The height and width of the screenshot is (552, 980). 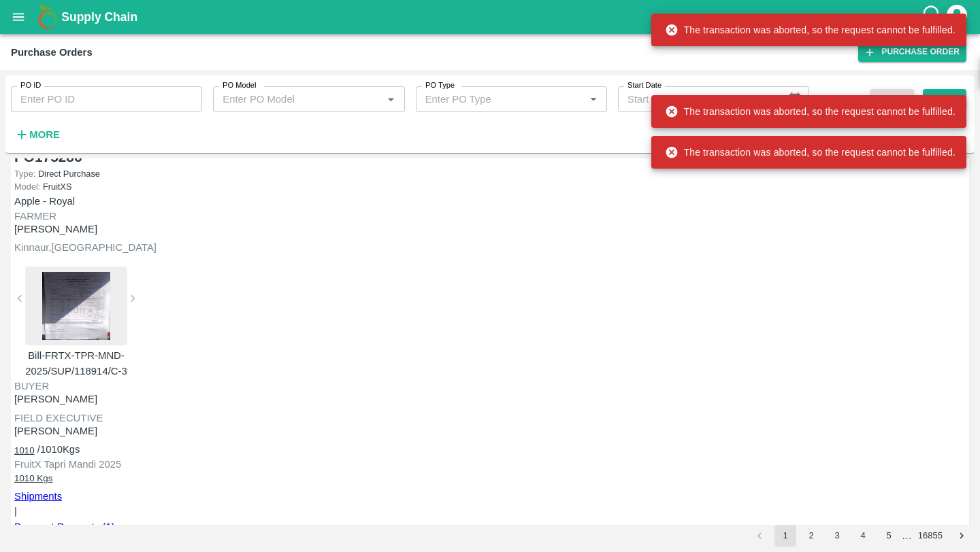 What do you see at coordinates (785, 536) in the screenshot?
I see `button: page 1` at bounding box center [785, 536].